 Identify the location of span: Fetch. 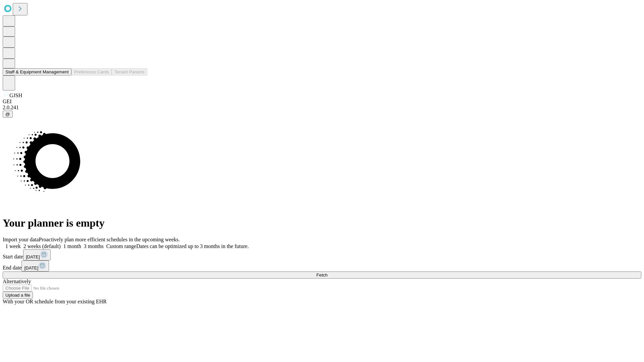
(322, 275).